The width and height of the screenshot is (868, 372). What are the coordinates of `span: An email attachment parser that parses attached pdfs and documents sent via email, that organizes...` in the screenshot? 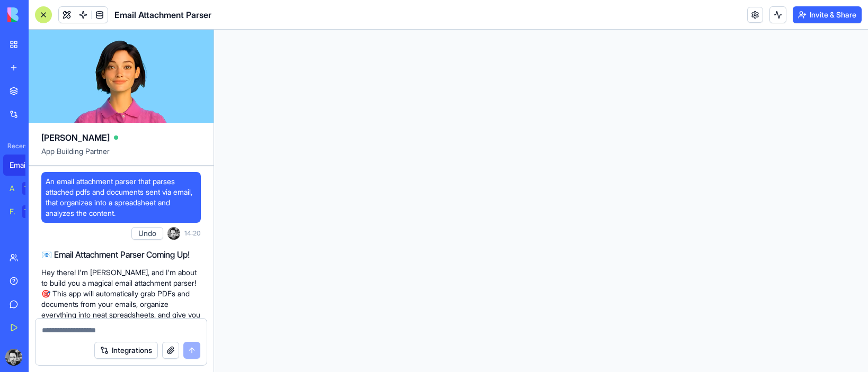 It's located at (121, 197).